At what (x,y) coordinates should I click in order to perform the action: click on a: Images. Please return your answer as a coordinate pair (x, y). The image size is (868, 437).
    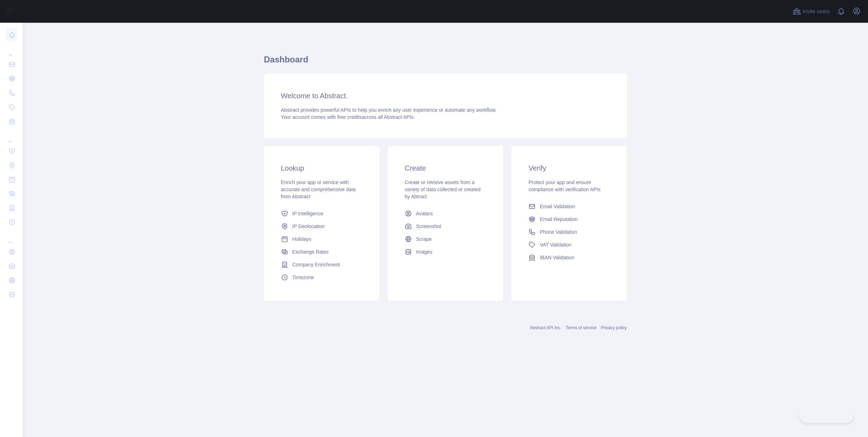
    Looking at the image, I should click on (445, 251).